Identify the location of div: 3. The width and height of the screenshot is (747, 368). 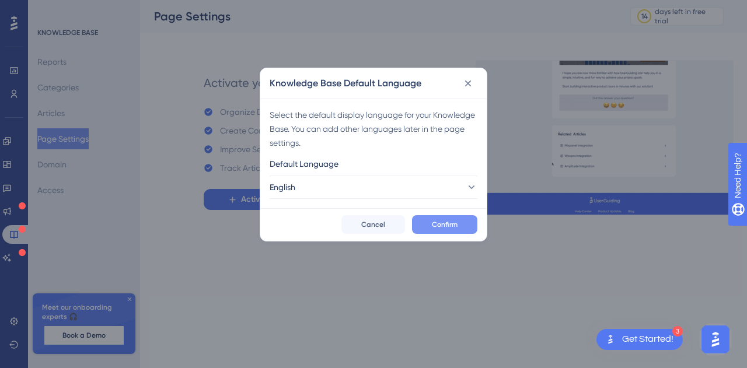
(678, 332).